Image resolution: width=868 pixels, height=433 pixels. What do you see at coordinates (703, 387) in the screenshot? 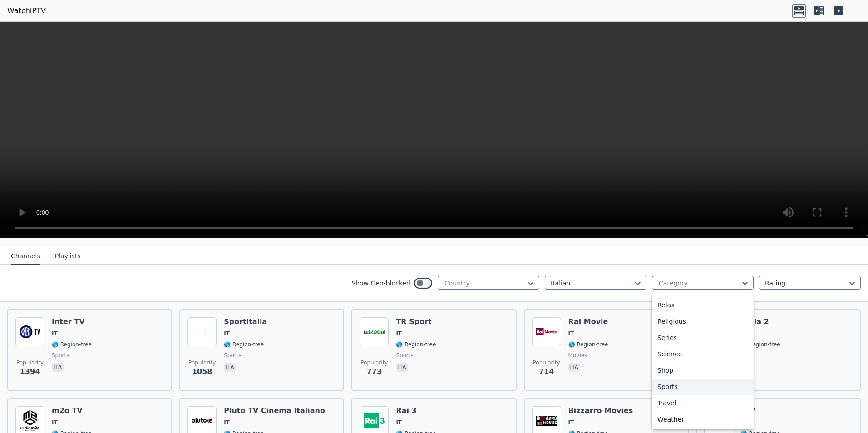
I see `div: Sports` at bounding box center [703, 387].